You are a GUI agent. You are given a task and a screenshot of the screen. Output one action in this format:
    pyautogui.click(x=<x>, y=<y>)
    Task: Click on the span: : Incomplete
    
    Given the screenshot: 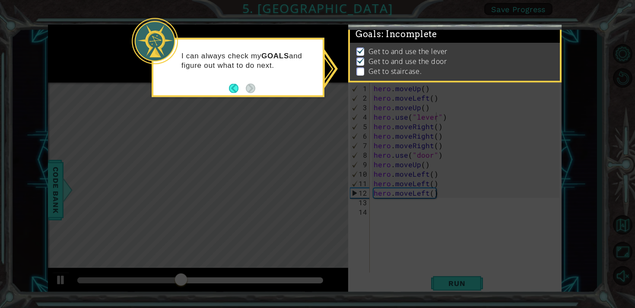 What is the action you would take?
    pyautogui.click(x=409, y=34)
    